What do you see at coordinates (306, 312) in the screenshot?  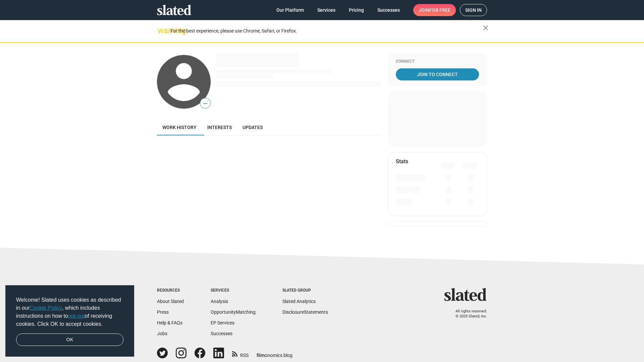 I see `a: DisclosureStatements` at bounding box center [306, 312].